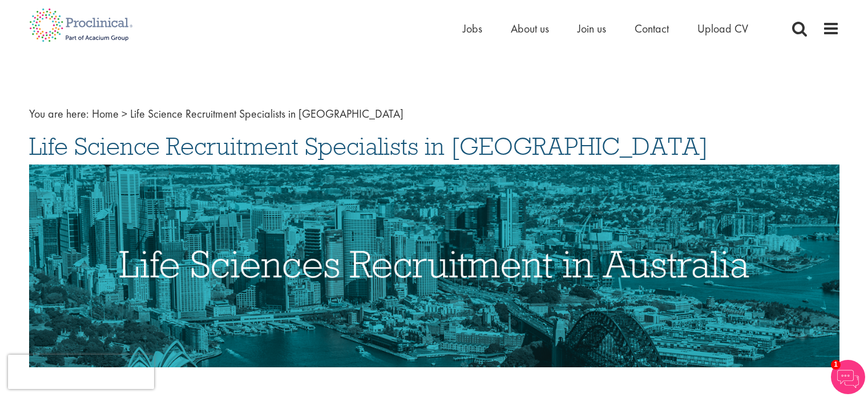 This screenshot has width=868, height=397. What do you see at coordinates (652, 29) in the screenshot?
I see `a: Contact` at bounding box center [652, 29].